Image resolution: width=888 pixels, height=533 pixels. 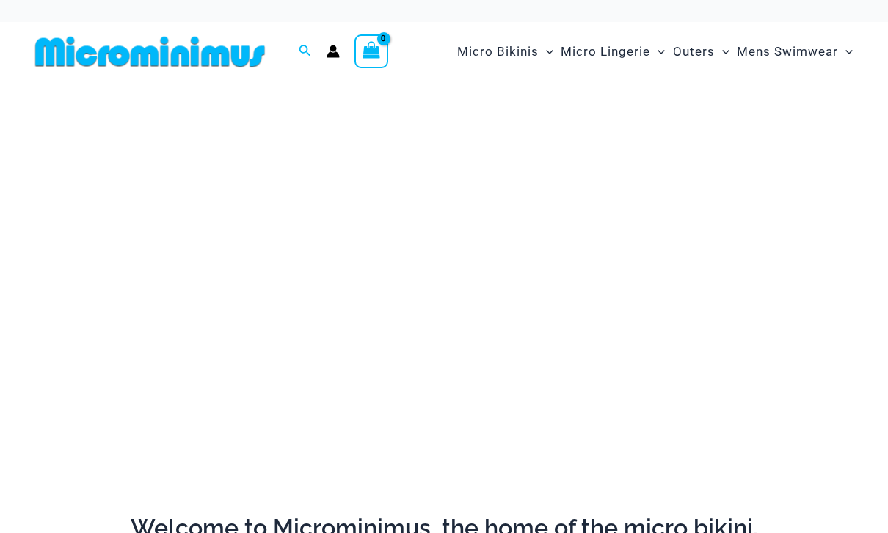 What do you see at coordinates (787, 51) in the screenshot?
I see `span: Mens Swimwear` at bounding box center [787, 51].